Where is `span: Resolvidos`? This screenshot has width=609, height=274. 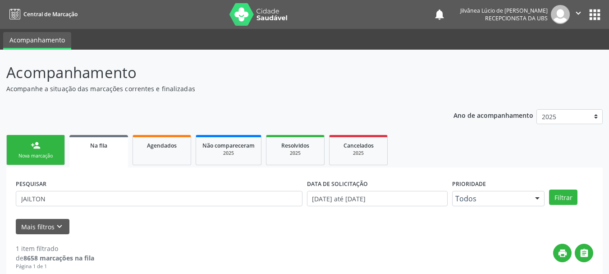 span: Resolvidos is located at coordinates (295, 145).